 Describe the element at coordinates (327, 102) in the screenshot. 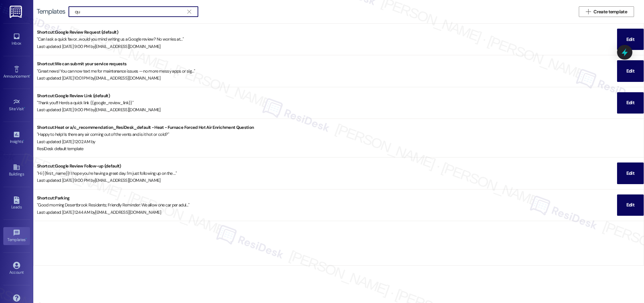

I see `div: " Thank you!!! Here's a quick link {{google_review_link}} "` at that location.